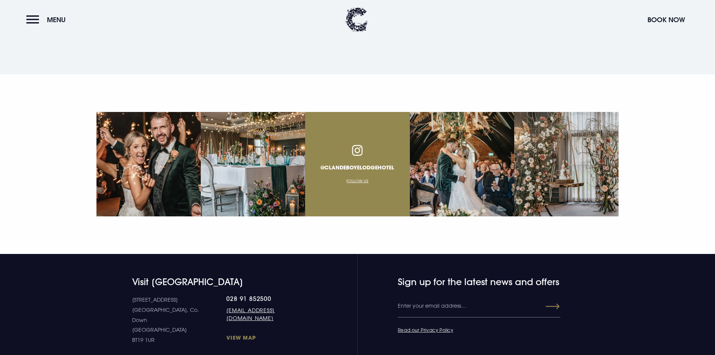  What do you see at coordinates (666, 20) in the screenshot?
I see `button: Book Now` at bounding box center [666, 20].